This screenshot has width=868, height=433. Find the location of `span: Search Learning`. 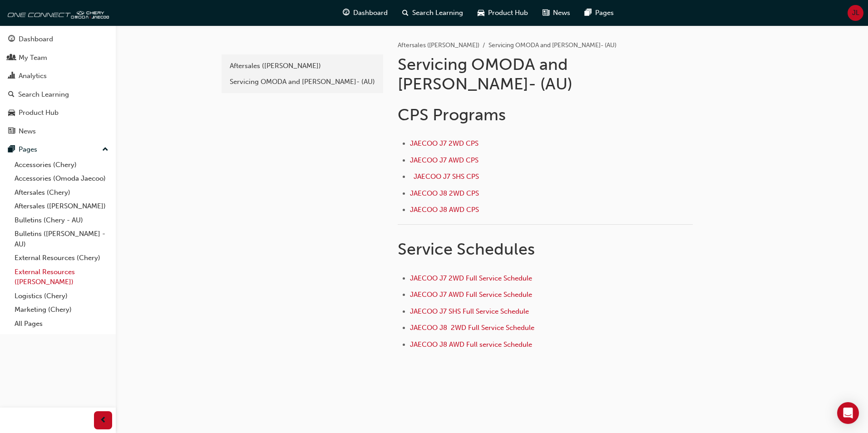

span: Search Learning is located at coordinates (438, 13).